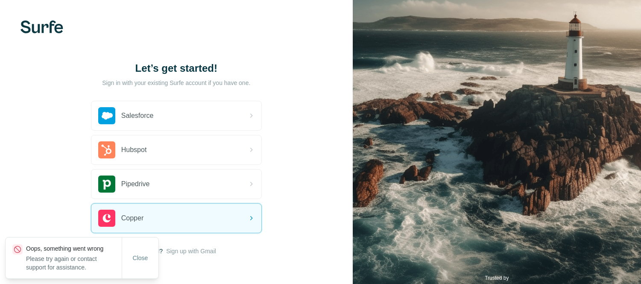 The image size is (641, 284). Describe the element at coordinates (107, 150) in the screenshot. I see `img: hubspot's logo` at that location.